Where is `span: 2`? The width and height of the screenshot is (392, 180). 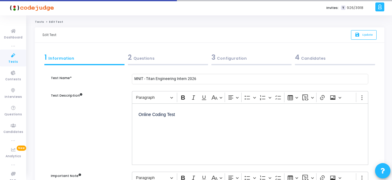
span: 2 is located at coordinates (130, 57).